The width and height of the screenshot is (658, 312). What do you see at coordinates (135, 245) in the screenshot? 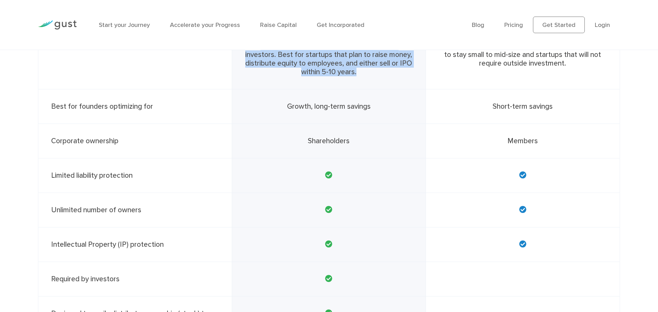
I see `div: Intellectual Property (IP) protection` at bounding box center [135, 245].